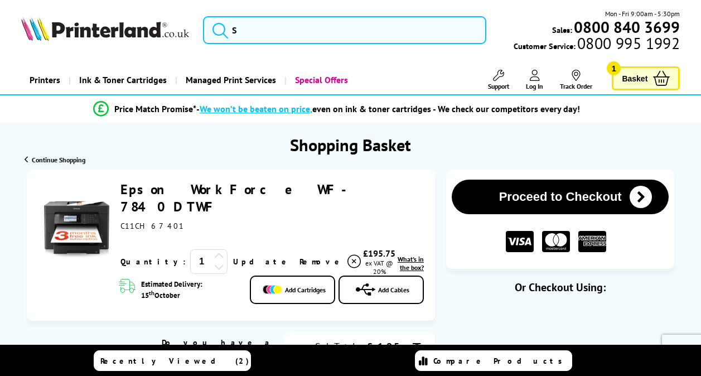 The height and width of the screenshot is (376, 701). Describe the element at coordinates (501, 361) in the screenshot. I see `span: Compare Products` at that location.